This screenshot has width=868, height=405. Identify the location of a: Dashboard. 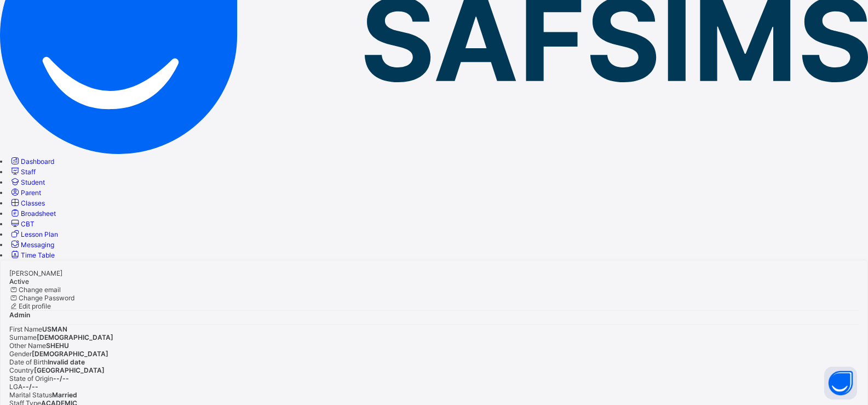
(32, 161).